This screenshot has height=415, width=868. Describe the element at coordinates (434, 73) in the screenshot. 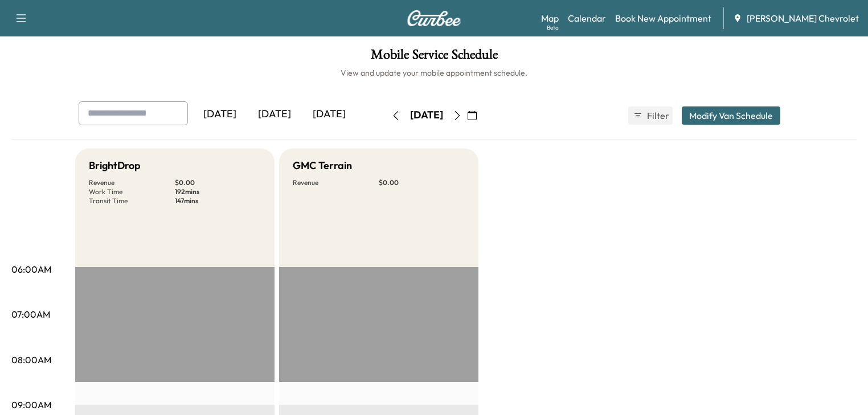

I see `h6: View and update your mobile appointment schedule.` at that location.